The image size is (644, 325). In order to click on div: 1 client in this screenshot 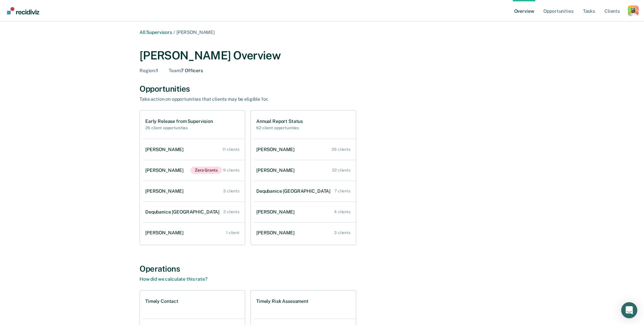, I will do `click(233, 233)`.